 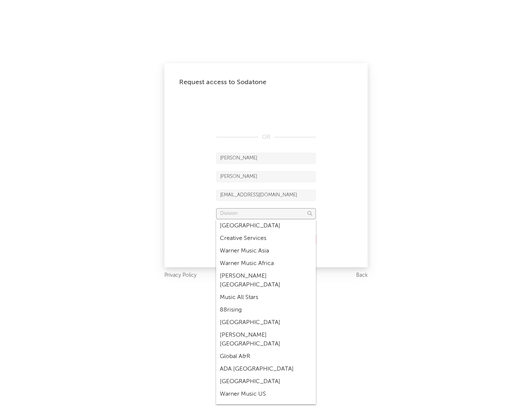 What do you see at coordinates (266, 158) in the screenshot?
I see `input: First Name` at bounding box center [266, 158].